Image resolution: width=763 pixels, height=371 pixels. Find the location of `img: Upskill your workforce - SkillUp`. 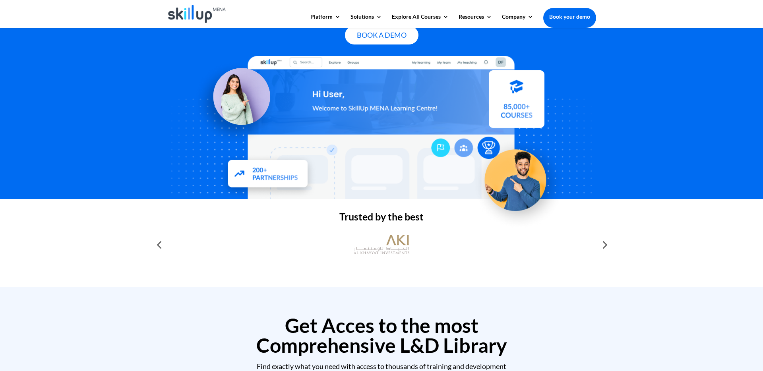

img: Upskill your workforce - SkillUp is located at coordinates (519, 180).